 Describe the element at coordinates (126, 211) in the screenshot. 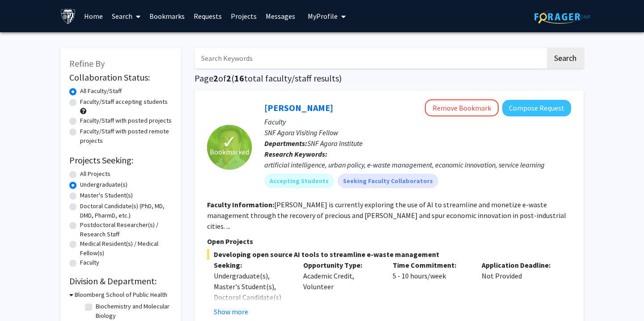

I see `label: Doctoral Candidate(s) (PhD, MD, DMD, PharmD, etc.)` at that location.